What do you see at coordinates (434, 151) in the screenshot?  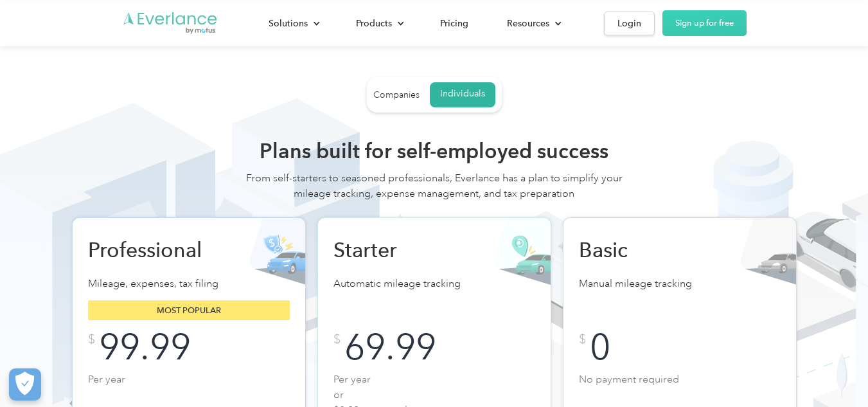 I see `h2: Plans built for self-employed success` at bounding box center [434, 151].